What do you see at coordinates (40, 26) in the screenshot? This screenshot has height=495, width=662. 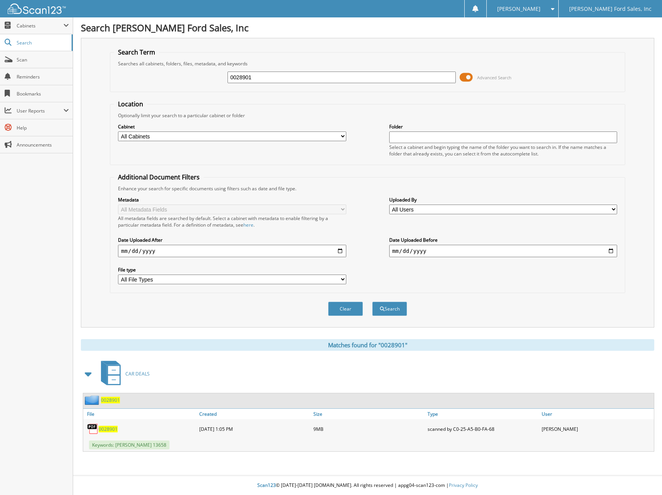 I see `span: Cabinets` at bounding box center [40, 26].